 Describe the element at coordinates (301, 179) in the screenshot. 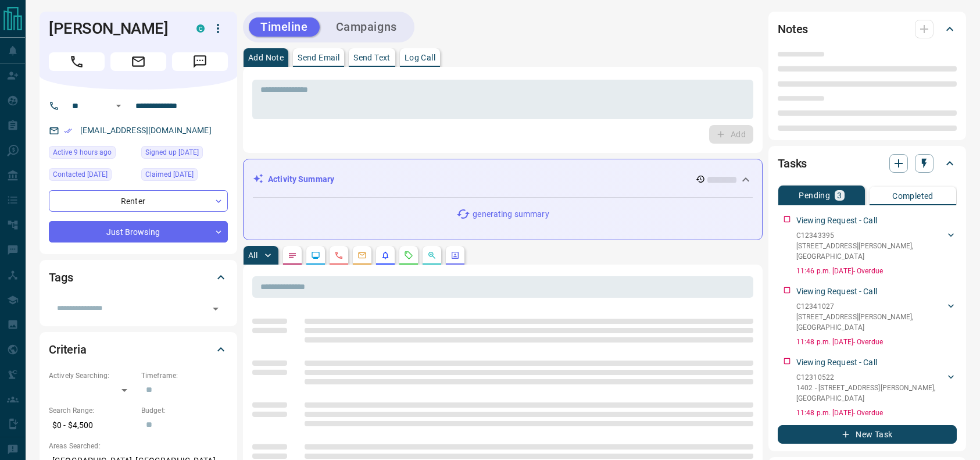

I see `p: Activity Summary` at that location.